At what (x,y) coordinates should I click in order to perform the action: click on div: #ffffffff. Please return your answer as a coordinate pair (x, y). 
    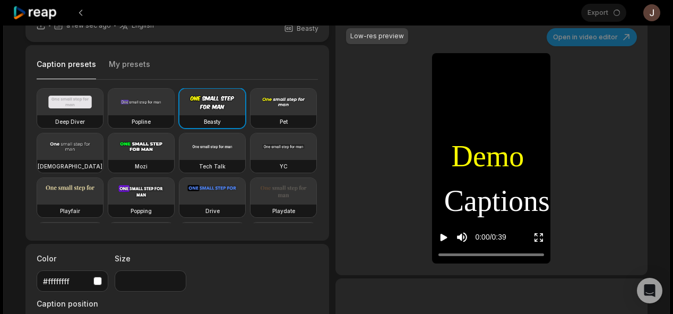
    Looking at the image, I should click on (66, 281).